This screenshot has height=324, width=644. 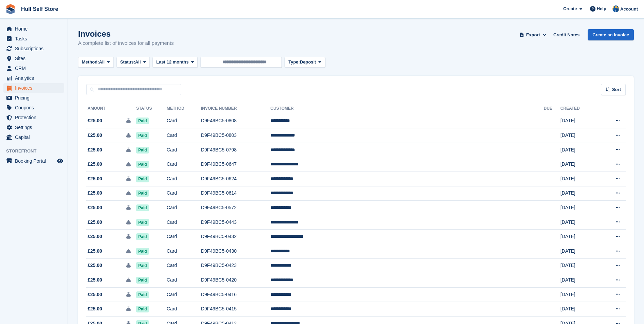 I want to click on td: D9F49BC5-0572, so click(x=235, y=208).